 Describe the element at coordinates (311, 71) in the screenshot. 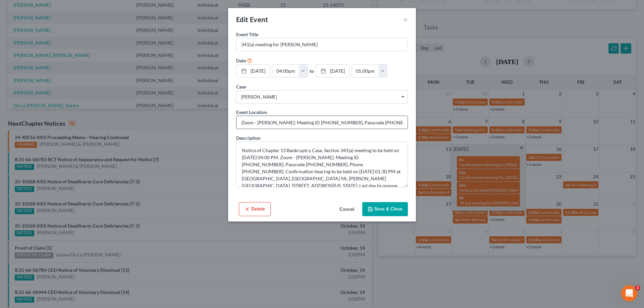

I see `label: to` at that location.